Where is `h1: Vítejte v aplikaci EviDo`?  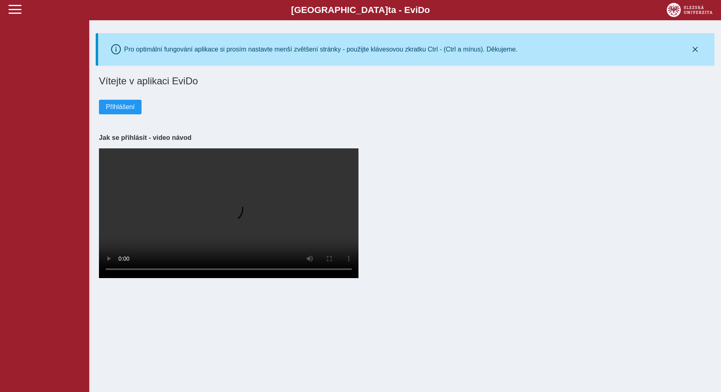 h1: Vítejte v aplikaci EviDo is located at coordinates (405, 81).